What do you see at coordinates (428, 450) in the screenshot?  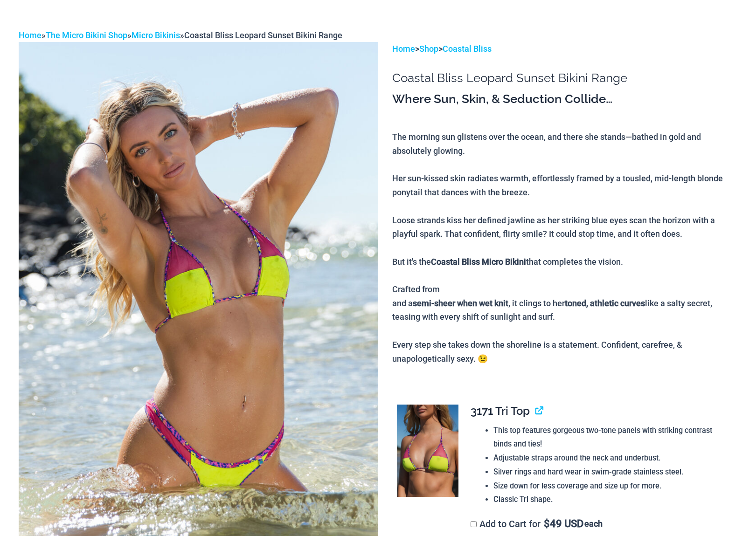 I see `img: Coastal Bliss Leopard Sunset 3171 Tri Top` at bounding box center [428, 450].